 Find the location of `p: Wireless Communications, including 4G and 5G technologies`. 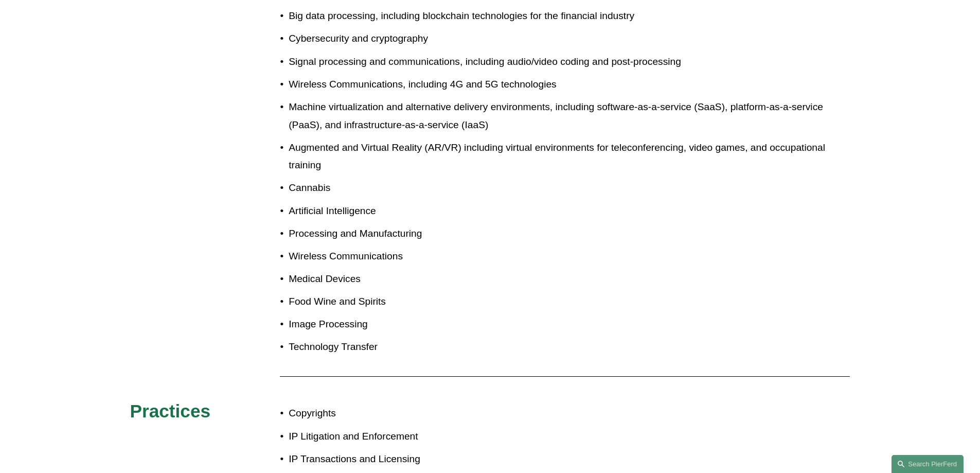

p: Wireless Communications, including 4G and 5G technologies is located at coordinates (569, 85).